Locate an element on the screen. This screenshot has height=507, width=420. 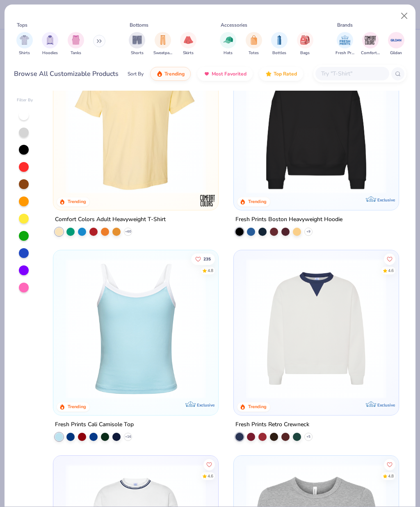
div: filter for Fresh Prints is located at coordinates (345, 44).